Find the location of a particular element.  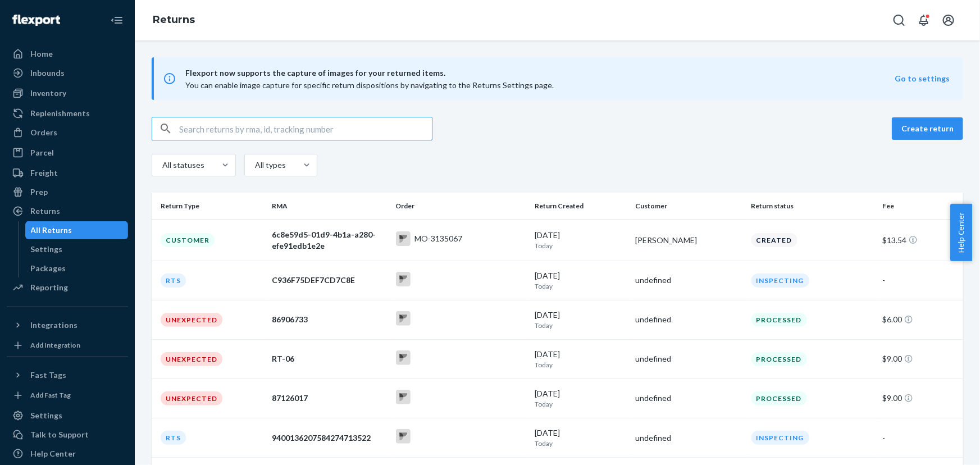

button: Create return is located at coordinates (928, 129).